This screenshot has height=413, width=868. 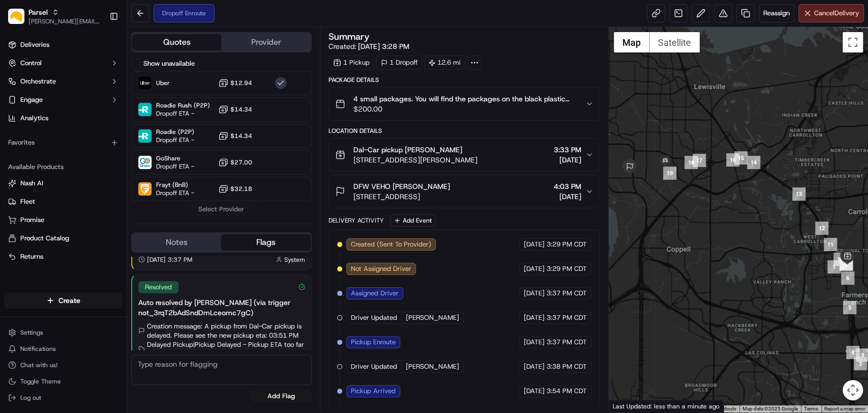 I want to click on div: 10, so click(x=840, y=259).